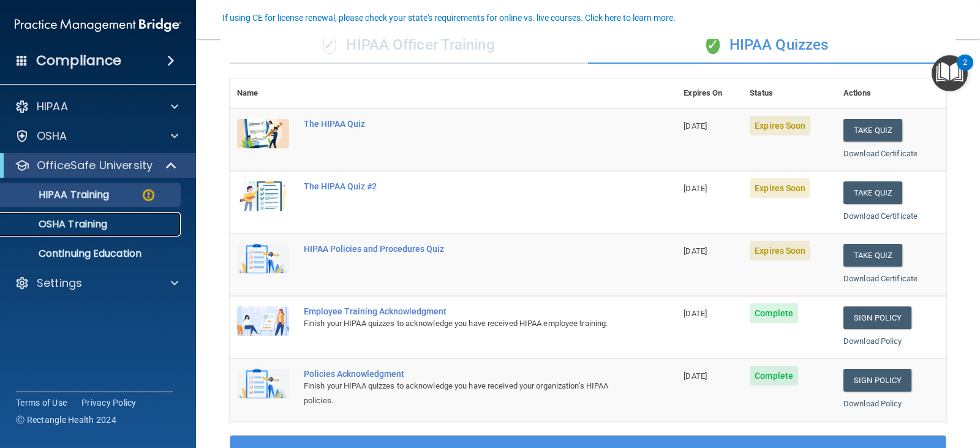  Describe the element at coordinates (41, 402) in the screenshot. I see `a: Terms of Use` at that location.